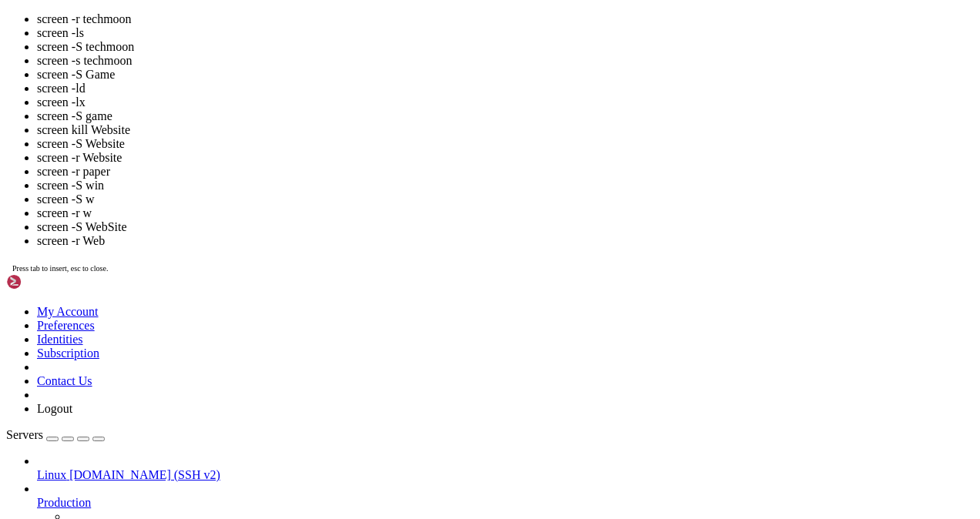 Image resolution: width=980 pixels, height=519 pixels. I want to click on x-row: Welcome to Ubuntu 22.04.5 LTS (GNU/Linux 5.15.0-151-generic x86_64), so click(392, 12).